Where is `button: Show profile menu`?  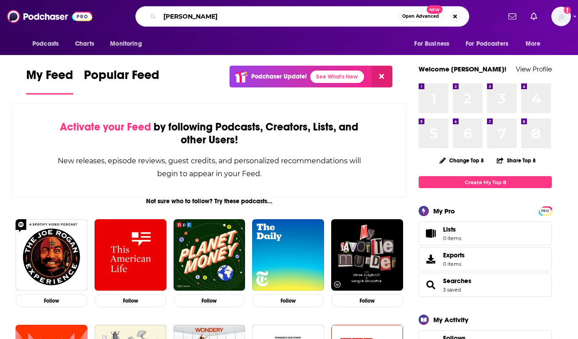 button: Show profile menu is located at coordinates (561, 16).